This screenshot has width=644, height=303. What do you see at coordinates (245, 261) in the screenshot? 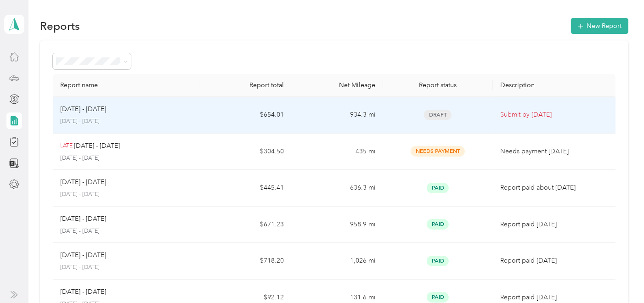
I see `td: $718.20` at bounding box center [245, 261].